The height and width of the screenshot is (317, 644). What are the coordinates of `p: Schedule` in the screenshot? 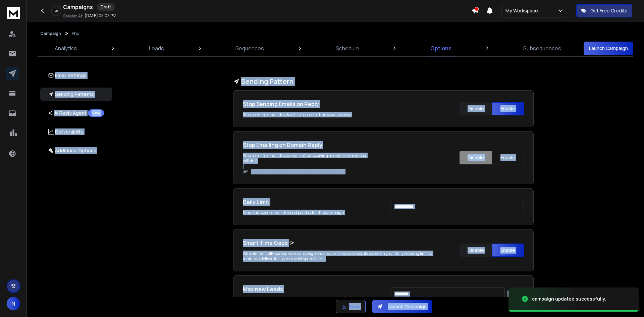 It's located at (347, 48).